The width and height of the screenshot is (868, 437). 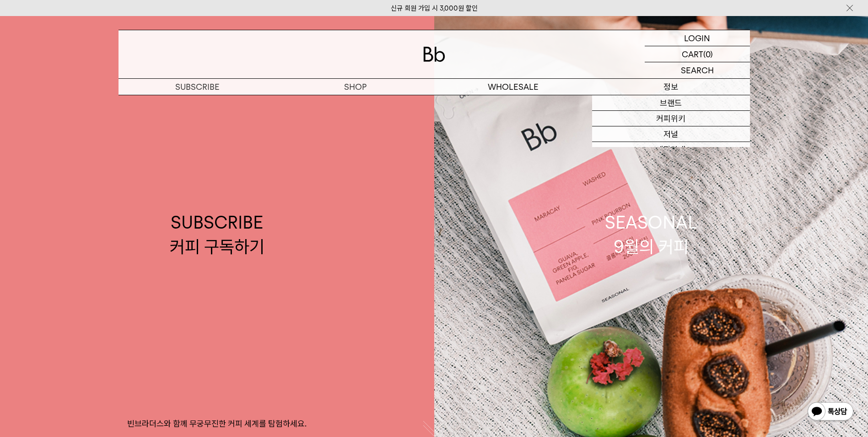 I want to click on a: CART (0), so click(x=698, y=54).